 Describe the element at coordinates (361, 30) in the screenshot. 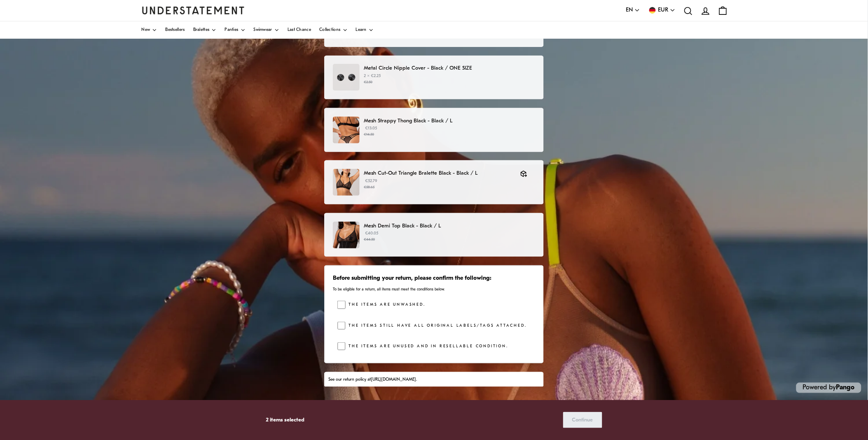

I see `span: Learn` at that location.